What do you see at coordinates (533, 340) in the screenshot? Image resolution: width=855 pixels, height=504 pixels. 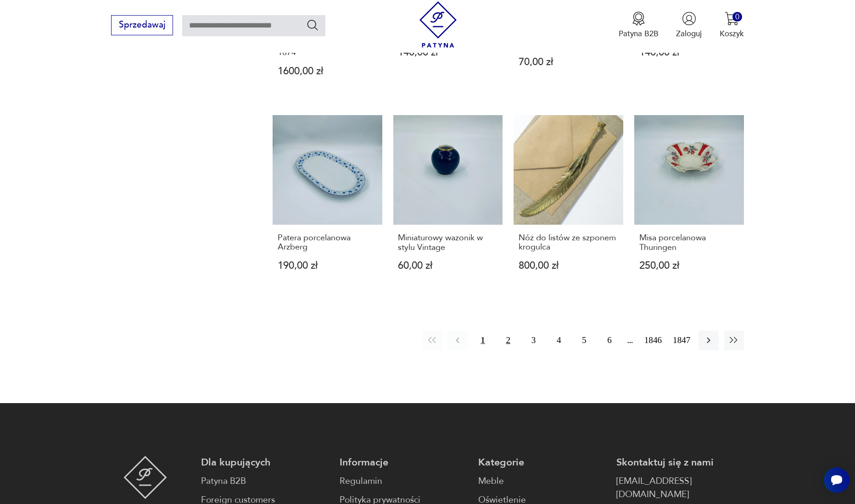 I see `button: 3` at bounding box center [533, 340].